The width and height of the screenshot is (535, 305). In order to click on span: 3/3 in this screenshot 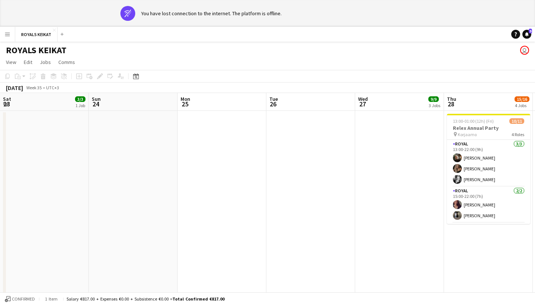, I will do `click(80, 99)`.